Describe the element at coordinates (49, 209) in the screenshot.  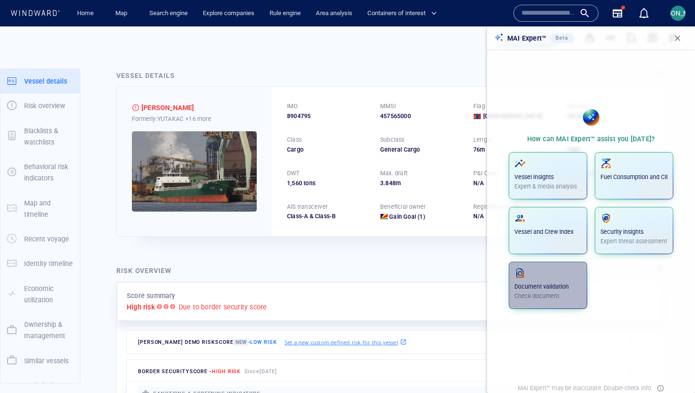
I see `p: Map and timeline` at that location.